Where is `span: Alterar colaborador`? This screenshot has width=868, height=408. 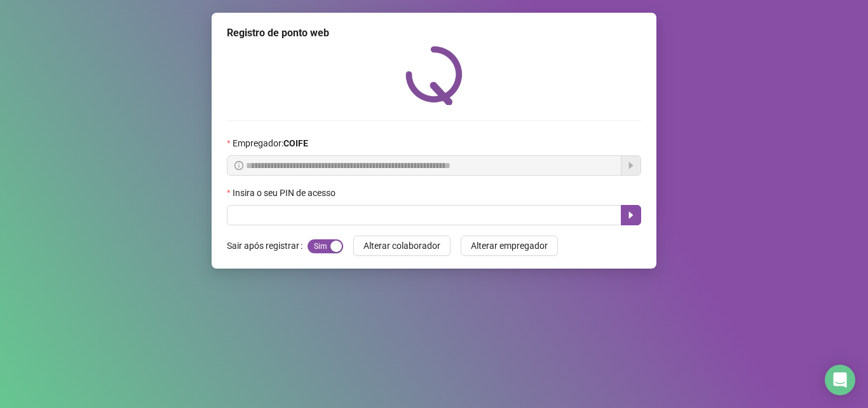 span: Alterar colaborador is located at coordinates (401, 245).